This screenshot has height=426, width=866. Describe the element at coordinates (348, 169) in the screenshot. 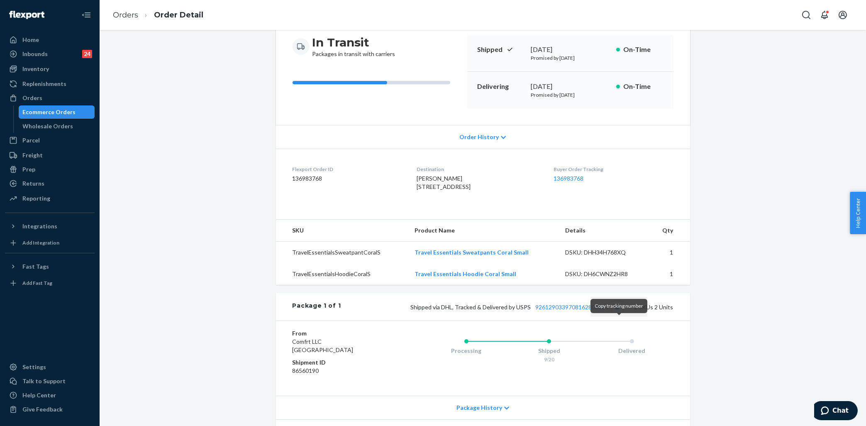

I see `dt: Flexport Order ID` at that location.